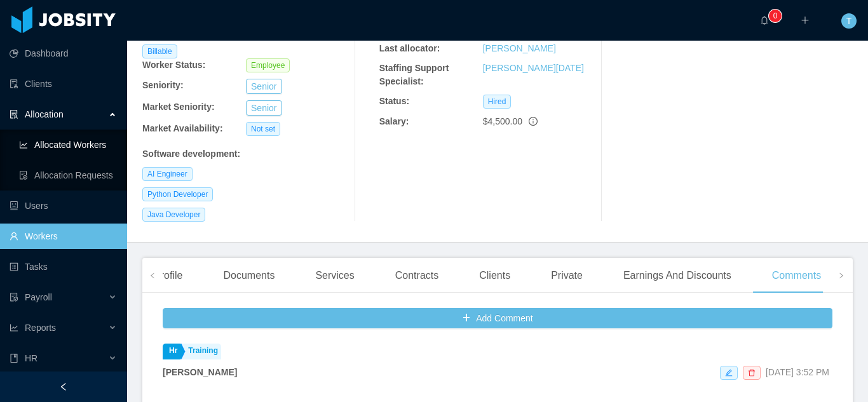  What do you see at coordinates (414, 75) in the screenshot?
I see `b: Staffing Support Specialist:` at bounding box center [414, 75].